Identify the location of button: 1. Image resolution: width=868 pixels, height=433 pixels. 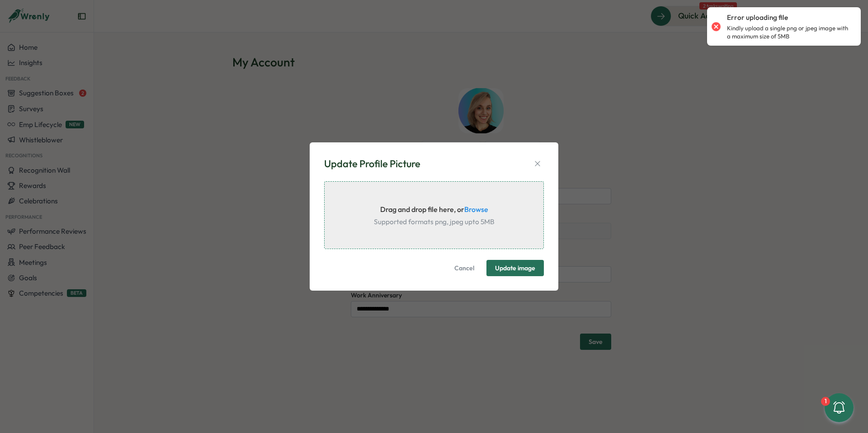
(839, 408).